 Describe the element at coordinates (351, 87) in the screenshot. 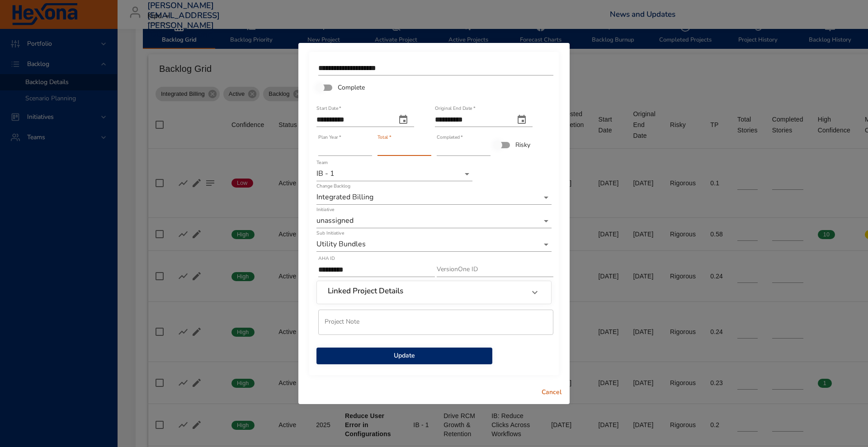

I see `span: Complete` at that location.